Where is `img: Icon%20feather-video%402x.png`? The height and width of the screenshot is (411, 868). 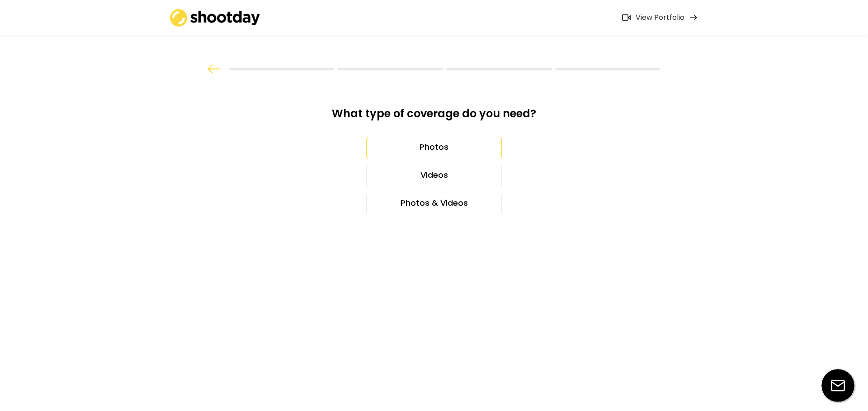
img: Icon%20feather-video%402x.png is located at coordinates (626, 18).